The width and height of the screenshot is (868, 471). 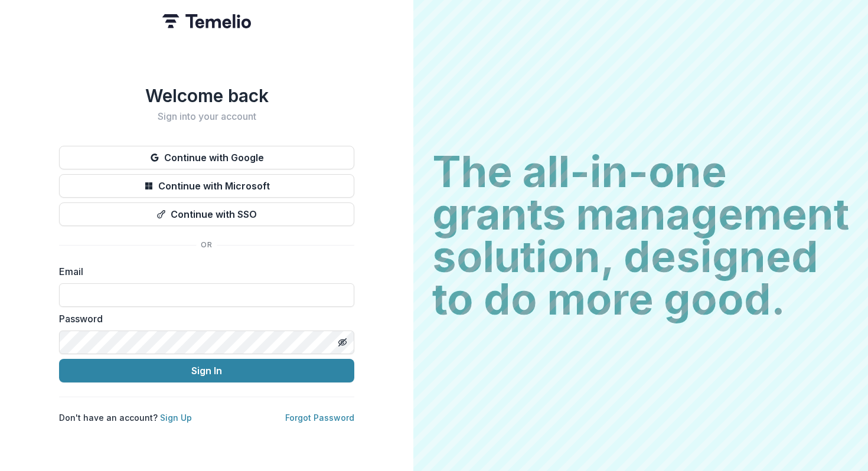 I want to click on button: Continue with Google, so click(x=206, y=158).